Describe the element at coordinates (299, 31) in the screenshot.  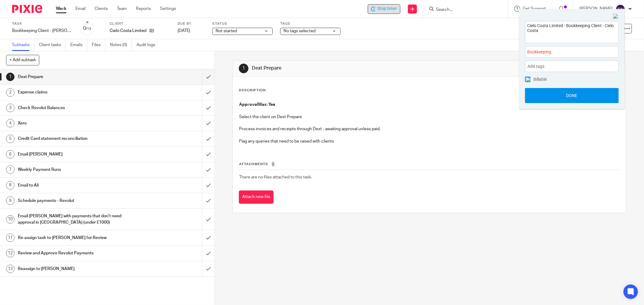
I see `span: No tags selected` at that location.